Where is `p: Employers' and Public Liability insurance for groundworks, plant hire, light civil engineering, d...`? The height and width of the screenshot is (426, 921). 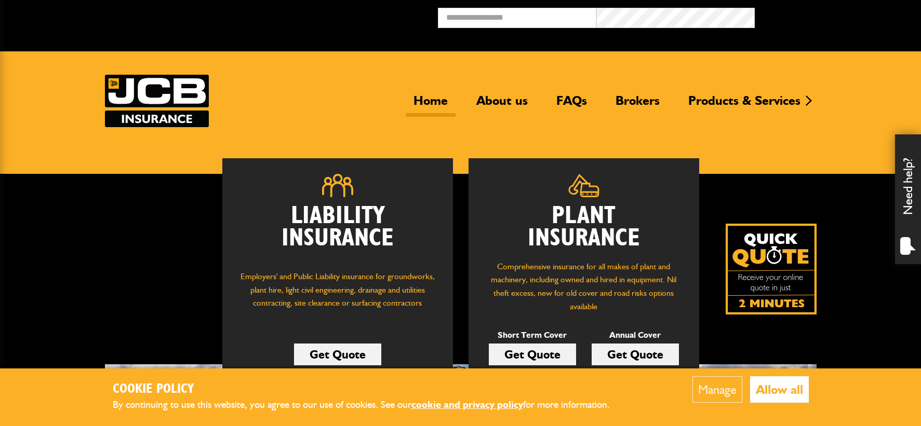 p: Employers' and Public Liability insurance for groundworks, plant hire, light civil engineering, d... is located at coordinates (338, 295).